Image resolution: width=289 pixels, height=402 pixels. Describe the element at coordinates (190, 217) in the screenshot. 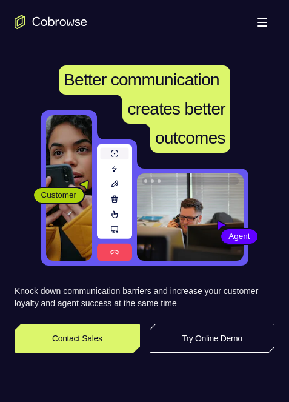

I see `img: A customer support agent talking on the phone` at that location.